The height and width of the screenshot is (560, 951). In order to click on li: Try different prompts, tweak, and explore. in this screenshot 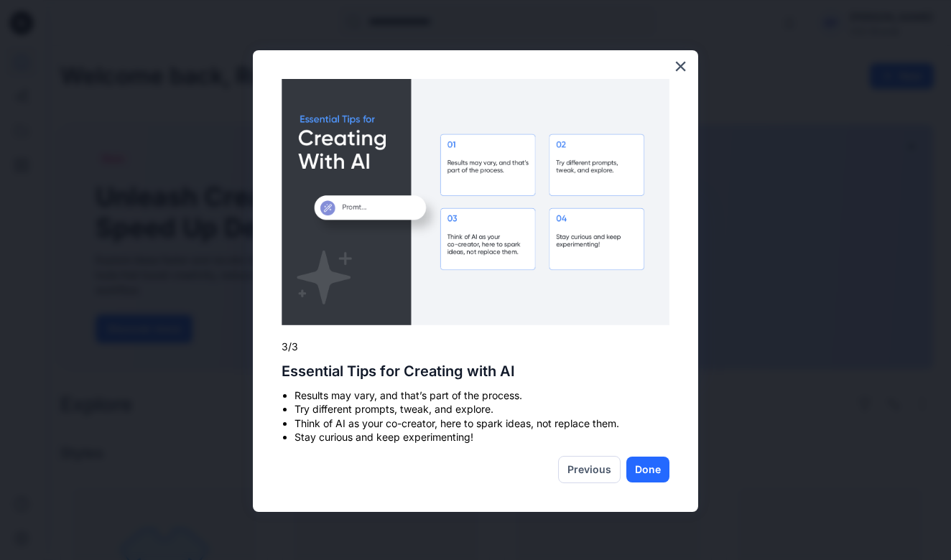, I will do `click(481, 409)`.